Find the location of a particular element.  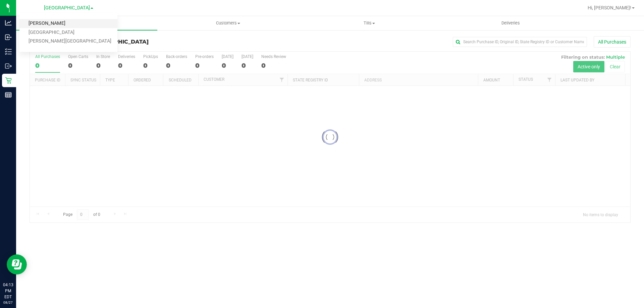

inline-svg: Outbound is located at coordinates (9, 66).